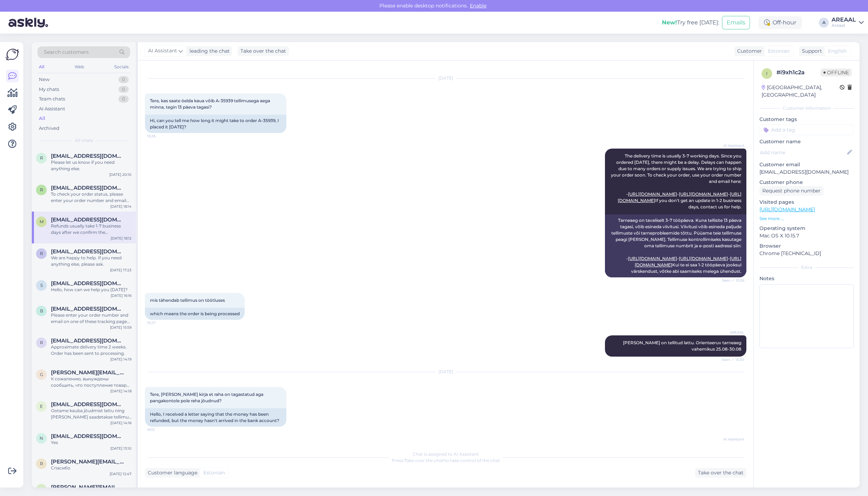  Describe the element at coordinates (91, 319) in the screenshot. I see `div: Please enter your order number and email on one of these tracking pages to get the latest update ...` at that location.